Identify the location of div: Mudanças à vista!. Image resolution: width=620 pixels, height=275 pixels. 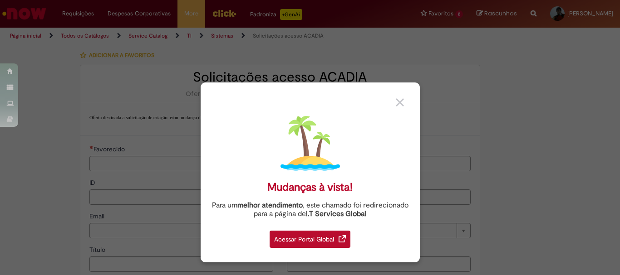
(310, 187).